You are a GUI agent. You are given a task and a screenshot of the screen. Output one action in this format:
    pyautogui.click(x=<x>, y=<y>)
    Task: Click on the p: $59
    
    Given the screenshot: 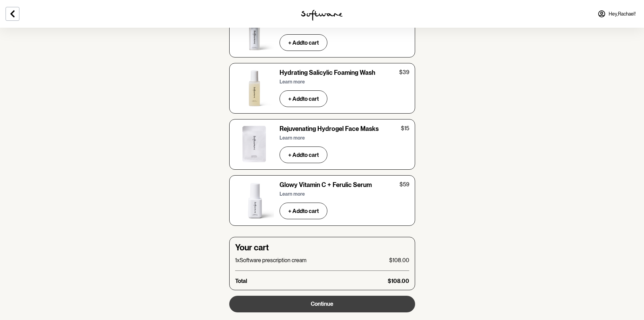 What is the action you would take?
    pyautogui.click(x=404, y=184)
    